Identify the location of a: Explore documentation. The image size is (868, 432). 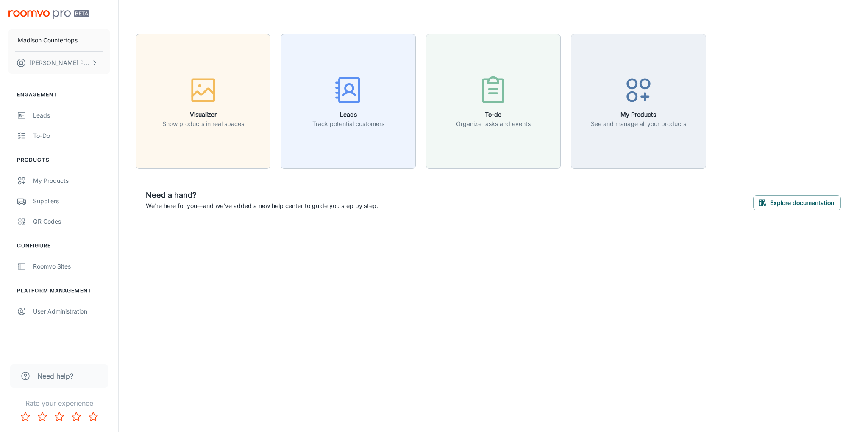
(796, 202).